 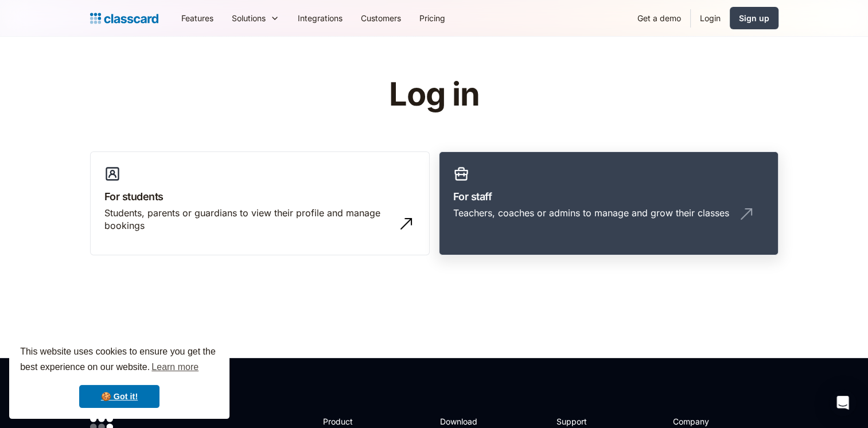 What do you see at coordinates (197, 18) in the screenshot?
I see `a: Features` at bounding box center [197, 18].